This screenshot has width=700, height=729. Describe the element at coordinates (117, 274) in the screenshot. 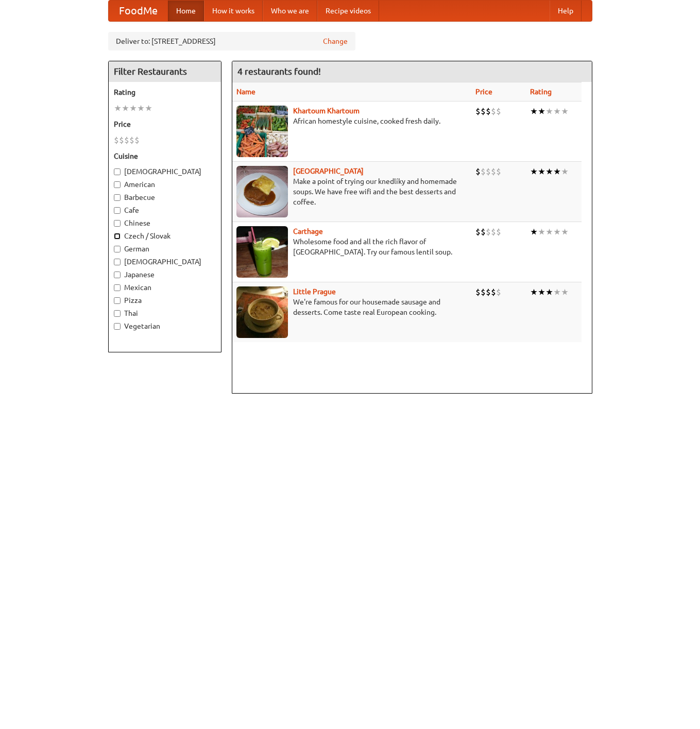

I see `input: Japanese` at that location.